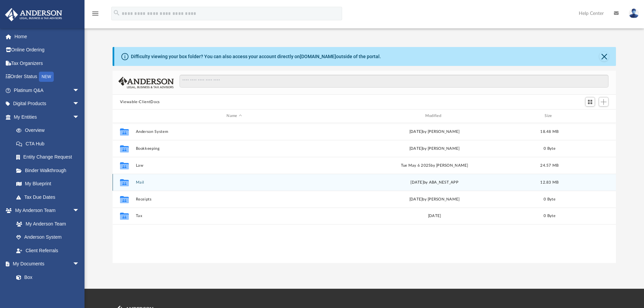 The height and width of the screenshot is (308, 644). What do you see at coordinates (365, 193) in the screenshot?
I see `div: grid` at bounding box center [365, 193].